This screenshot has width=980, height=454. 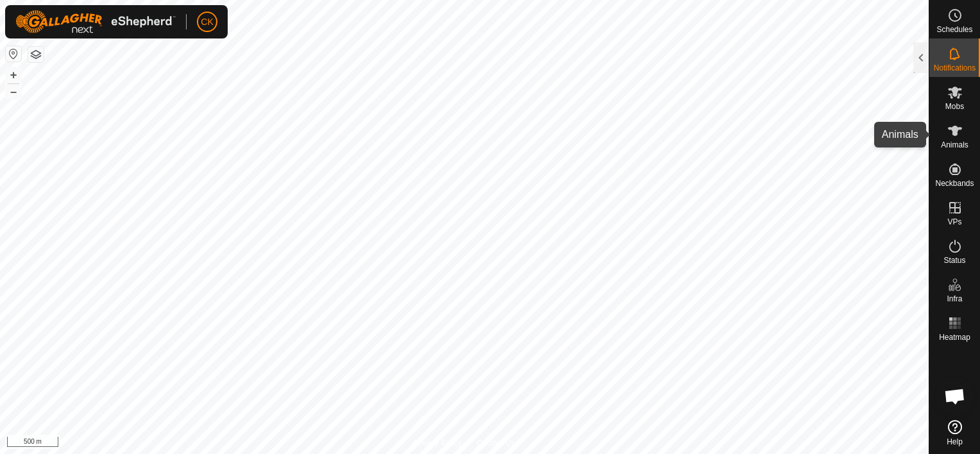 What do you see at coordinates (954, 107) in the screenshot?
I see `span: Mobs` at bounding box center [954, 107].